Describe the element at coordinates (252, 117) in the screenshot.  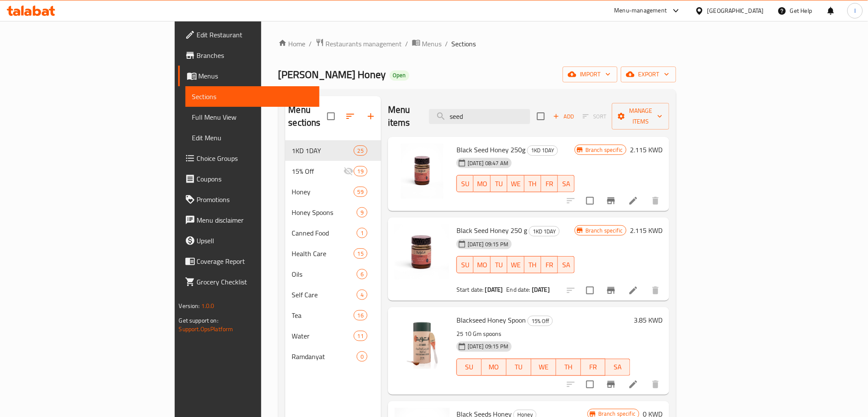
I see `span: Full Menu View` at that location.